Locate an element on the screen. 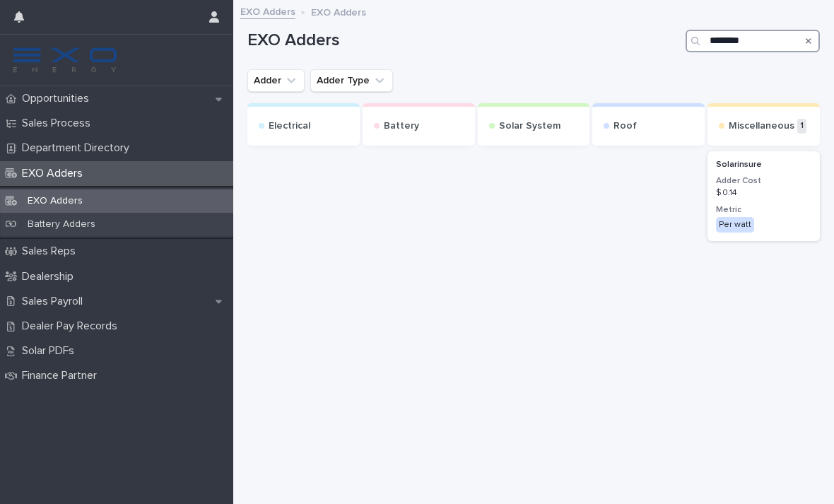 The width and height of the screenshot is (834, 504). p: Electrical is located at coordinates (289, 126).